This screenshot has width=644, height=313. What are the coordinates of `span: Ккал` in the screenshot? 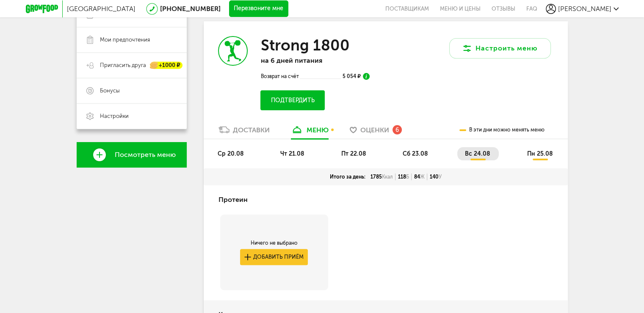 It's located at (387, 177).